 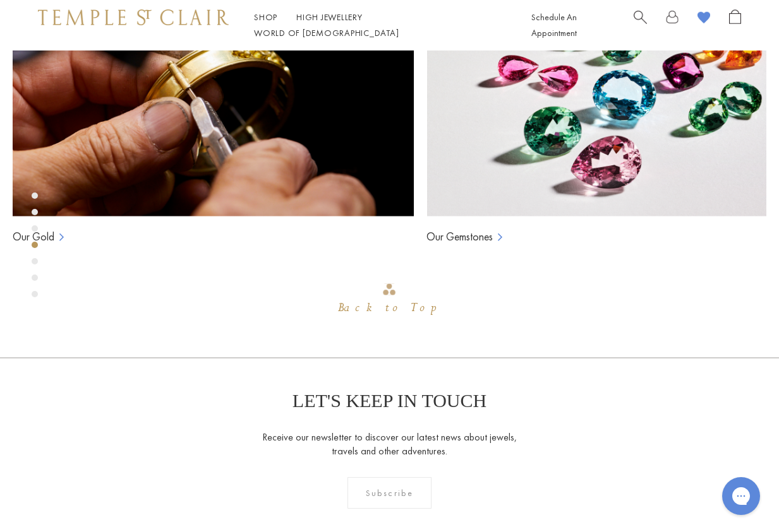 What do you see at coordinates (389, 493) in the screenshot?
I see `div: Subscribe` at bounding box center [389, 493].